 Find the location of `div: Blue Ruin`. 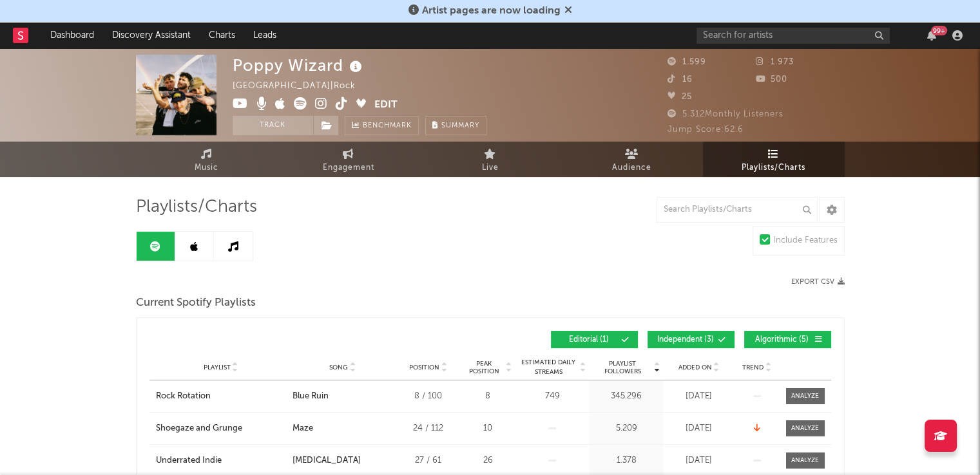

div: Blue Ruin is located at coordinates (310, 396).